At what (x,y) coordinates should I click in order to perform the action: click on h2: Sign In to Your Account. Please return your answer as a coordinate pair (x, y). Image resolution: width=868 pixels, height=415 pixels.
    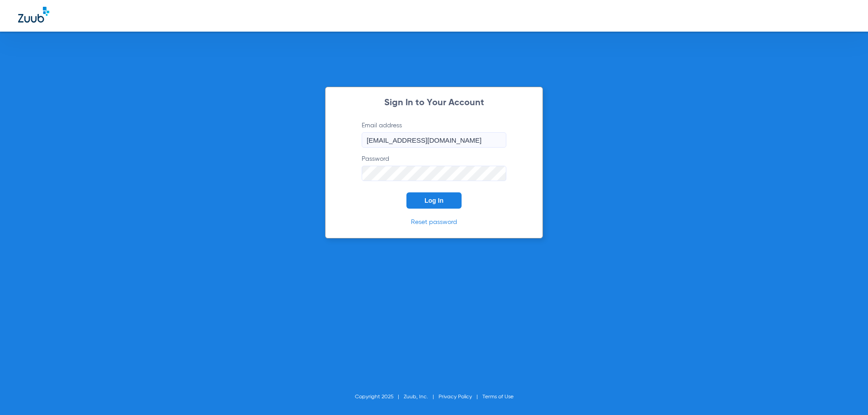
    Looking at the image, I should click on (434, 103).